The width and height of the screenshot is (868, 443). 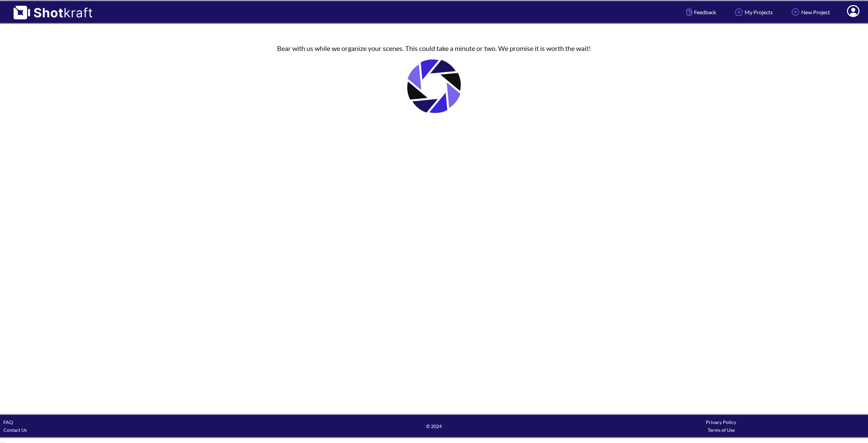 What do you see at coordinates (8, 422) in the screenshot?
I see `a: FAQ` at bounding box center [8, 422].